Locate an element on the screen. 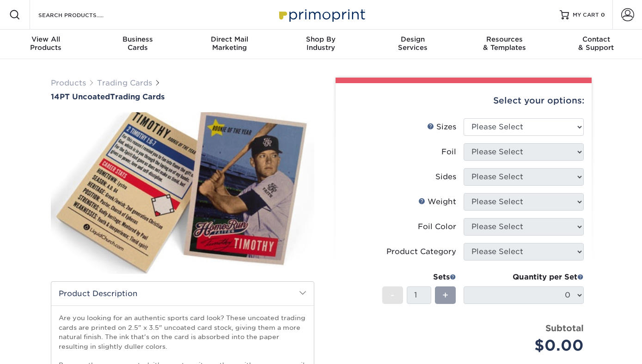  div: Quantity per Set is located at coordinates (524, 277).